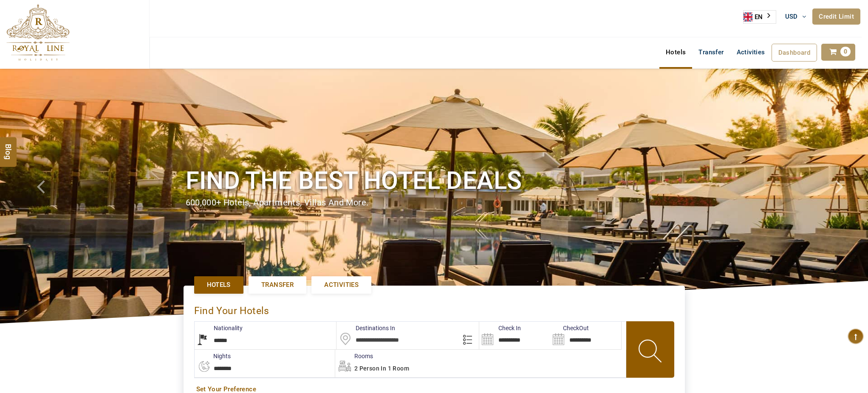 The height and width of the screenshot is (393, 868). What do you see at coordinates (434, 308) in the screenshot?
I see `div: Find Your Hotels` at bounding box center [434, 308].